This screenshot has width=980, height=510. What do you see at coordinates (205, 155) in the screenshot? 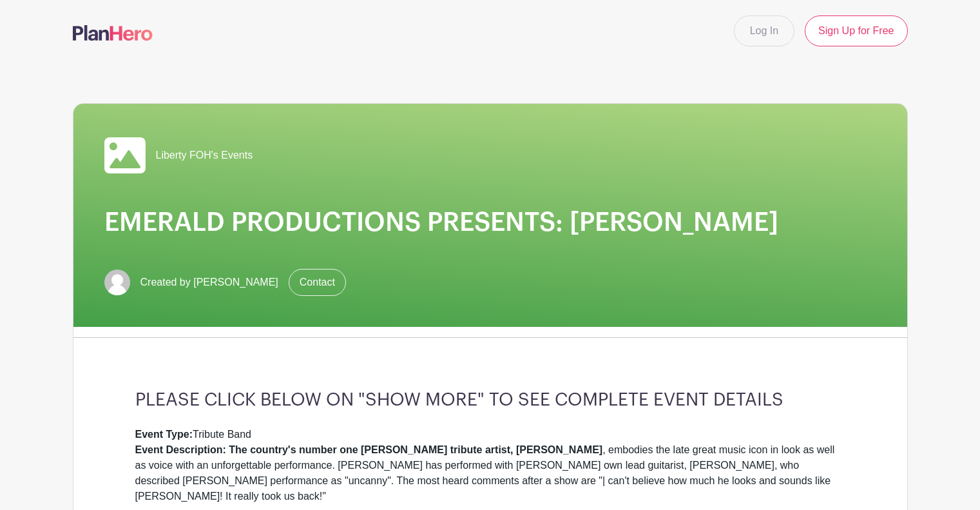
I see `span: Liberty FOH's Events` at bounding box center [205, 155].